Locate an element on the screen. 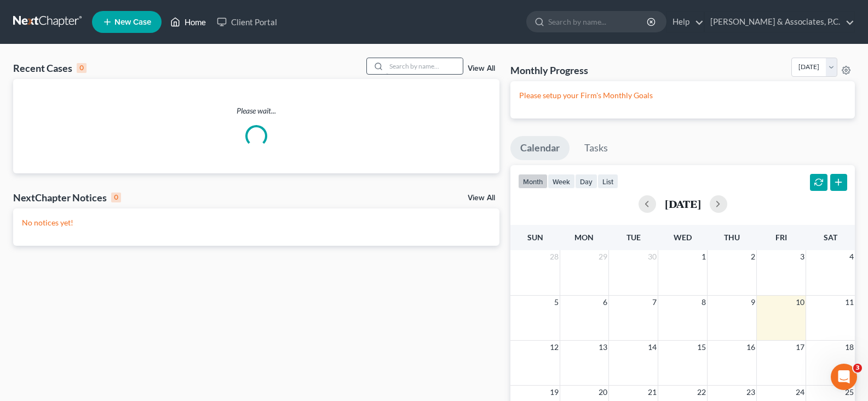 Image resolution: width=868 pixels, height=401 pixels. span: 1 is located at coordinates (704, 257).